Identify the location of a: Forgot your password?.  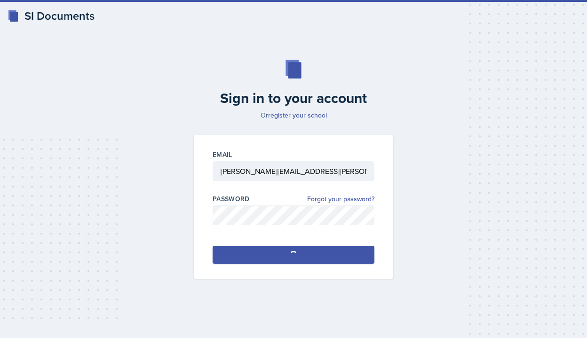
(341, 199).